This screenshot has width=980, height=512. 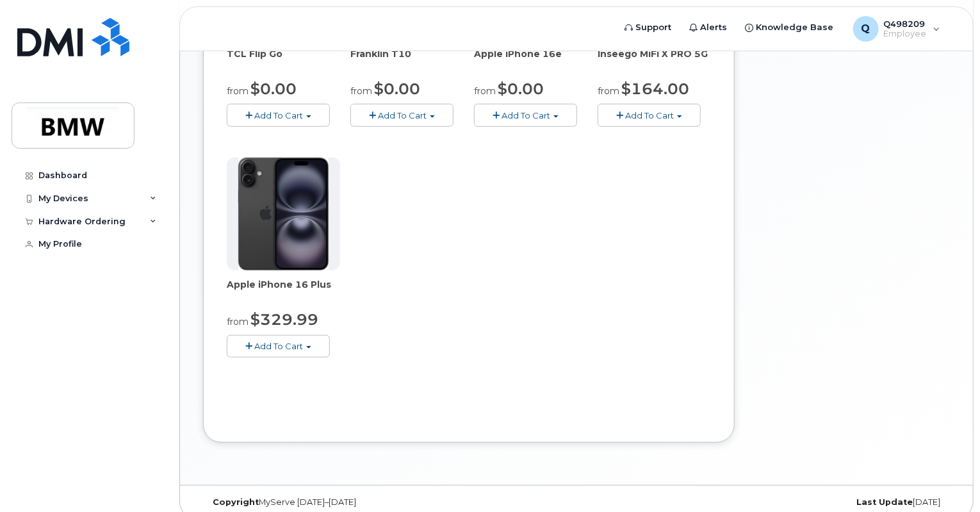 What do you see at coordinates (283, 291) in the screenshot?
I see `div: Apple iPhone 16 Plus` at bounding box center [283, 291].